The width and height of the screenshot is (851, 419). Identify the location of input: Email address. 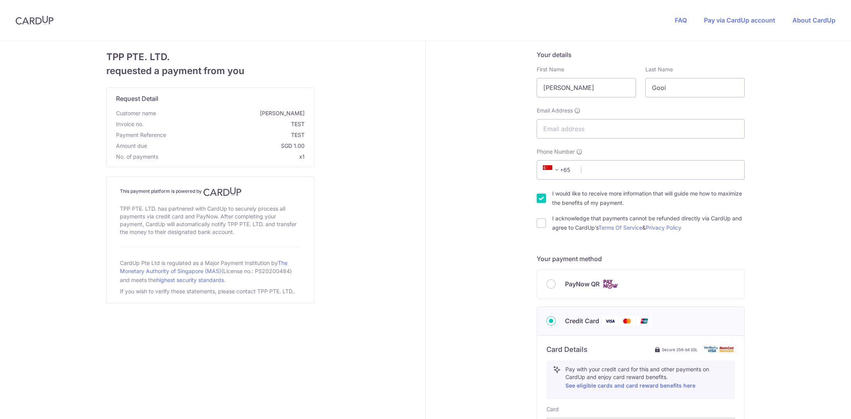
(641, 129).